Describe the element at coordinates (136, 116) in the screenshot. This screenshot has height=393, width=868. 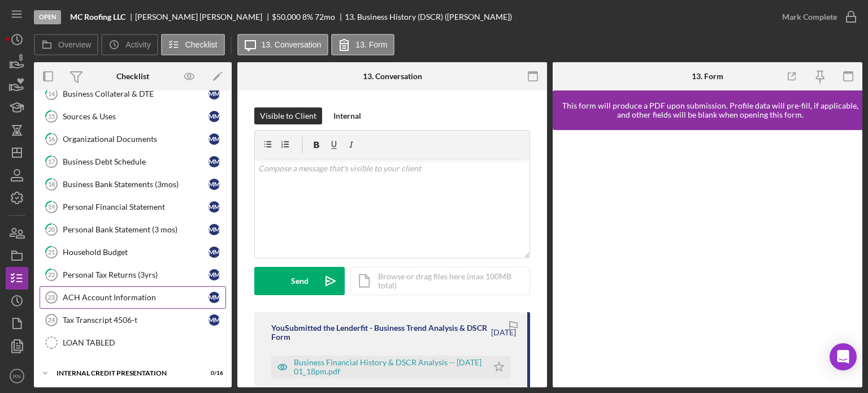
I see `div: Sources & Uses` at that location.